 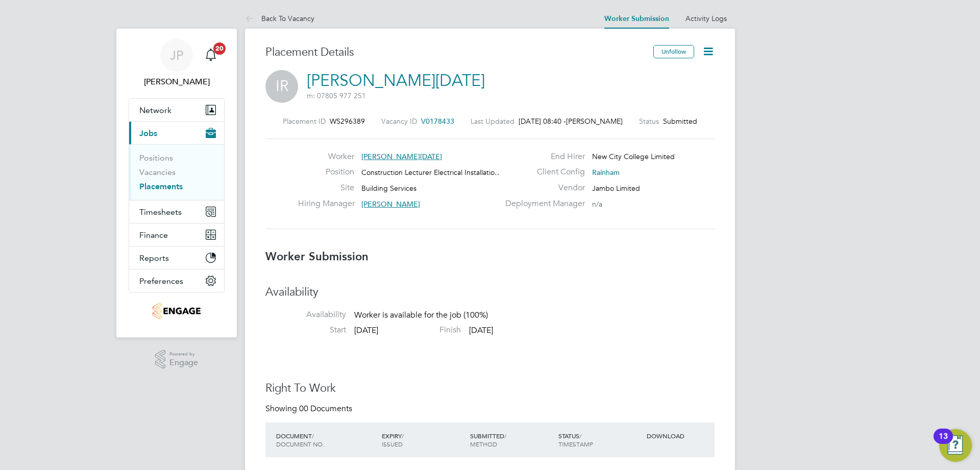 I want to click on a: Powered byEngage, so click(x=177, y=359).